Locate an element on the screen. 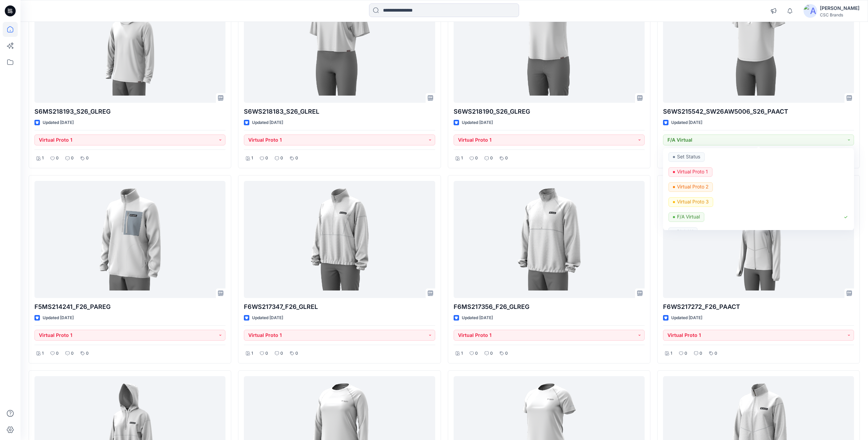  a: F6MS217356_F26_GLREG is located at coordinates (549, 239).